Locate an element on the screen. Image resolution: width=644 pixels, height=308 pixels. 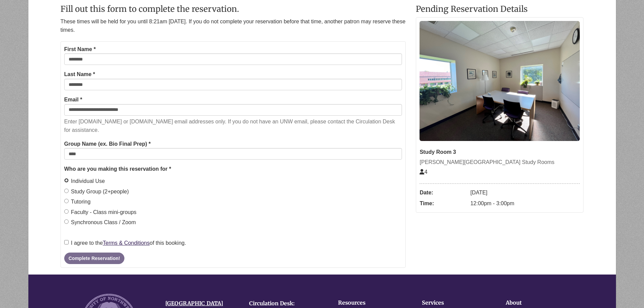
input: Individual Use is located at coordinates (66, 180).